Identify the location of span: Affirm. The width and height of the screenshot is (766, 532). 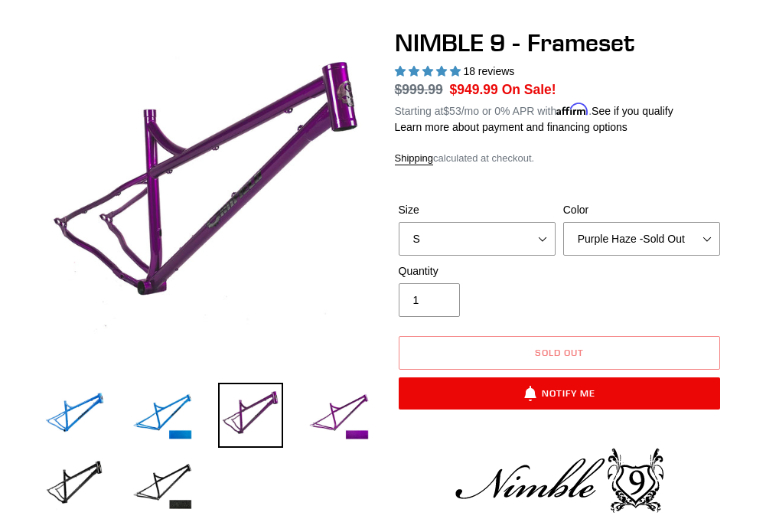
(572, 109).